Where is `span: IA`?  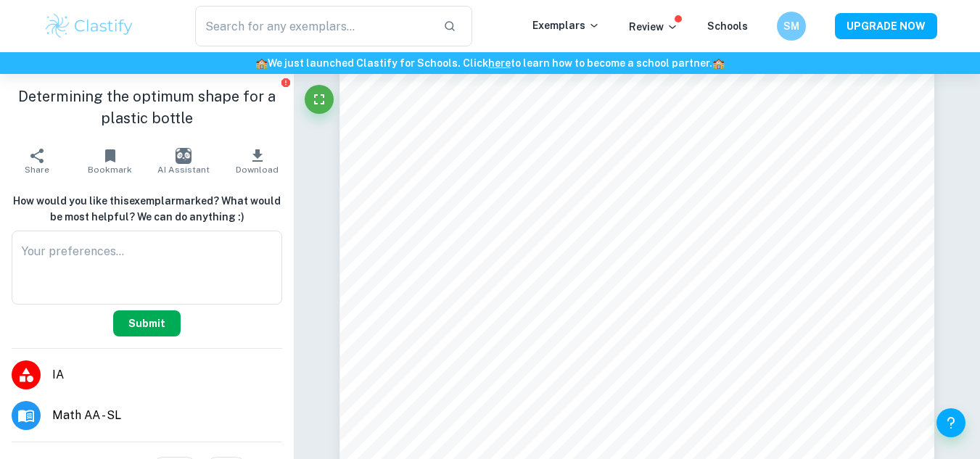
span: IA is located at coordinates (166, 375).